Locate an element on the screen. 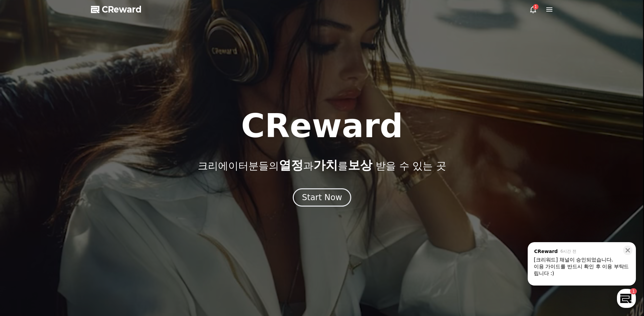 The width and height of the screenshot is (644, 316). a: 1 is located at coordinates (533, 10).